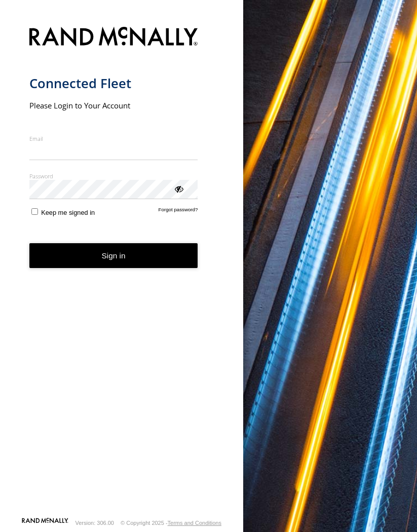 The image size is (417, 532). I want to click on h1: Connected Fleet, so click(114, 83).